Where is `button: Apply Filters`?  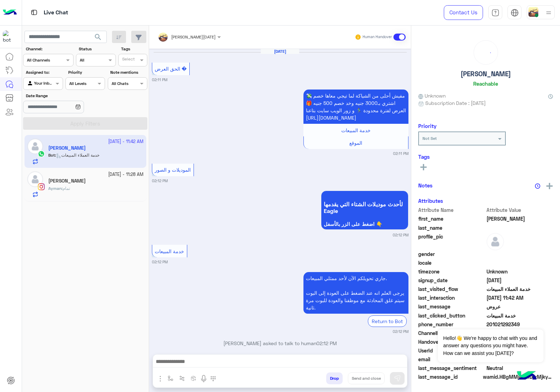
button: Apply Filters is located at coordinates (85, 124).